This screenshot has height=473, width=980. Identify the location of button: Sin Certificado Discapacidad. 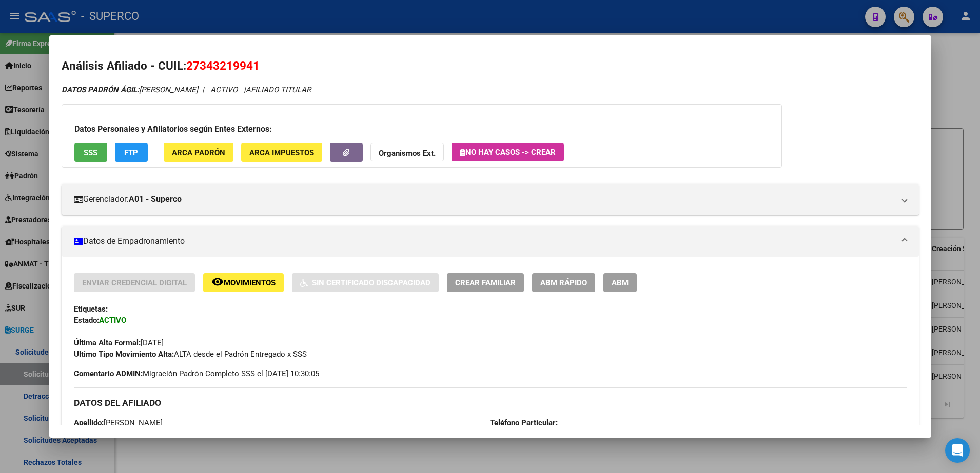
(366, 282).